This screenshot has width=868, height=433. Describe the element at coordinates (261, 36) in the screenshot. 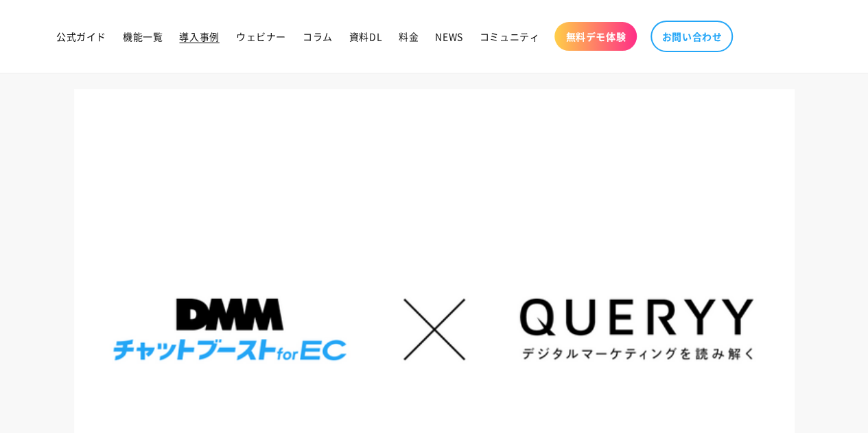

I see `span: ウェビナー` at that location.